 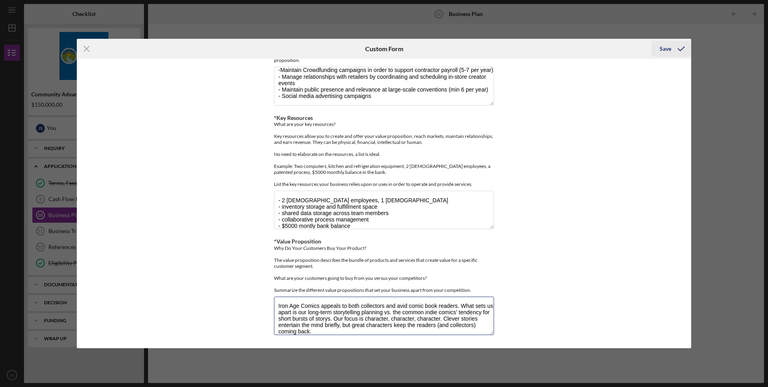 What do you see at coordinates (671, 49) in the screenshot?
I see `button: Save` at bounding box center [671, 49].